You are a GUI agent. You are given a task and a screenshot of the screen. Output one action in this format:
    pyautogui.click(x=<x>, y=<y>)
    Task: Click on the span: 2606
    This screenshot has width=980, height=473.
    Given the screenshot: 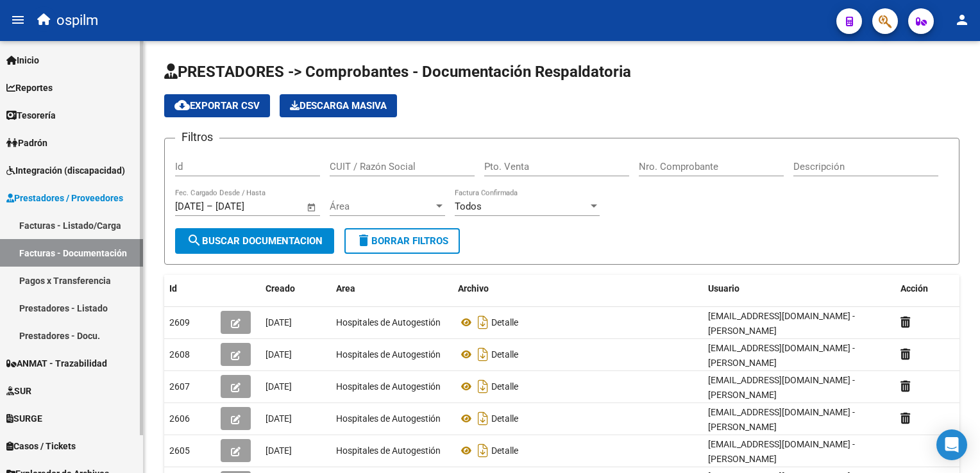 What is the action you would take?
    pyautogui.click(x=179, y=418)
    